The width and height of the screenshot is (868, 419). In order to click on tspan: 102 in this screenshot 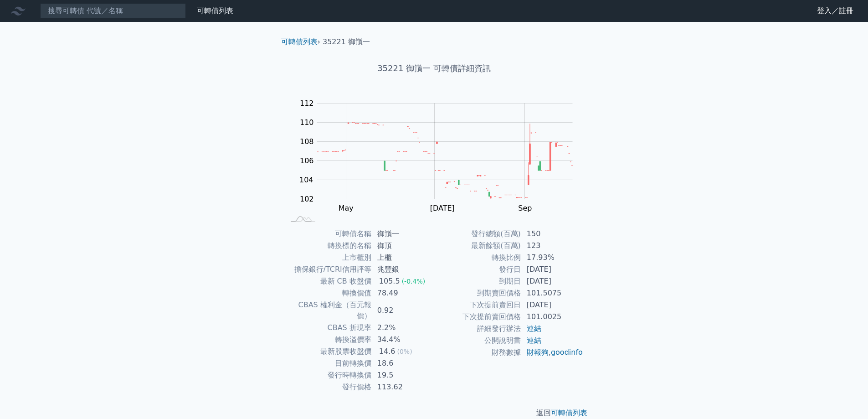, I will do `click(307, 199)`.